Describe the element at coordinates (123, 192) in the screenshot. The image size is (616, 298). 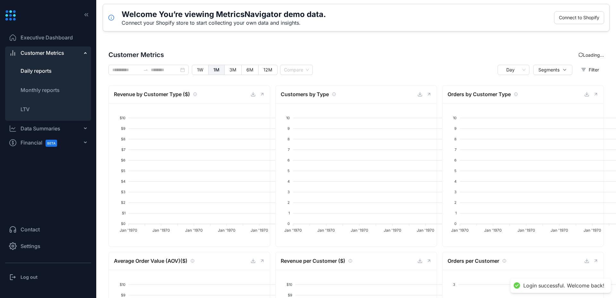
I see `tspan: $3` at that location.